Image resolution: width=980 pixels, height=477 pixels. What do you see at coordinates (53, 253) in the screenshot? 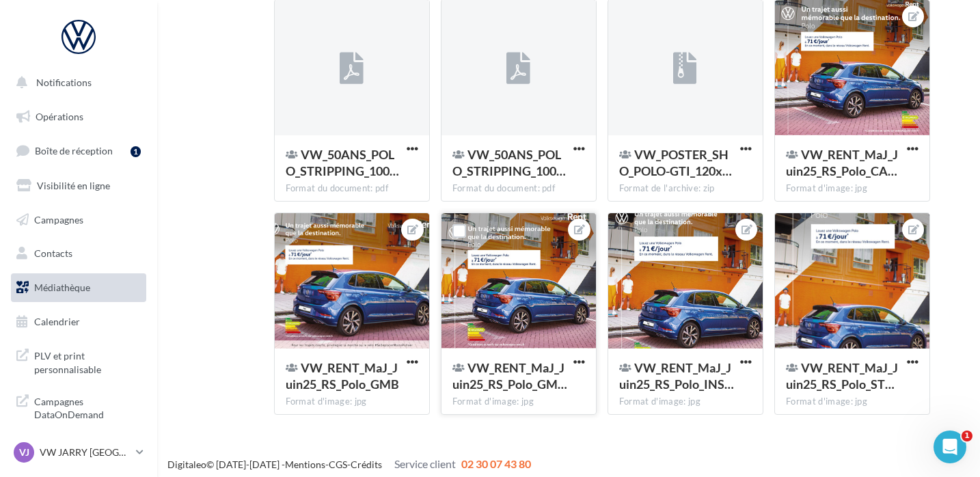
I see `span: Contacts` at bounding box center [53, 253].